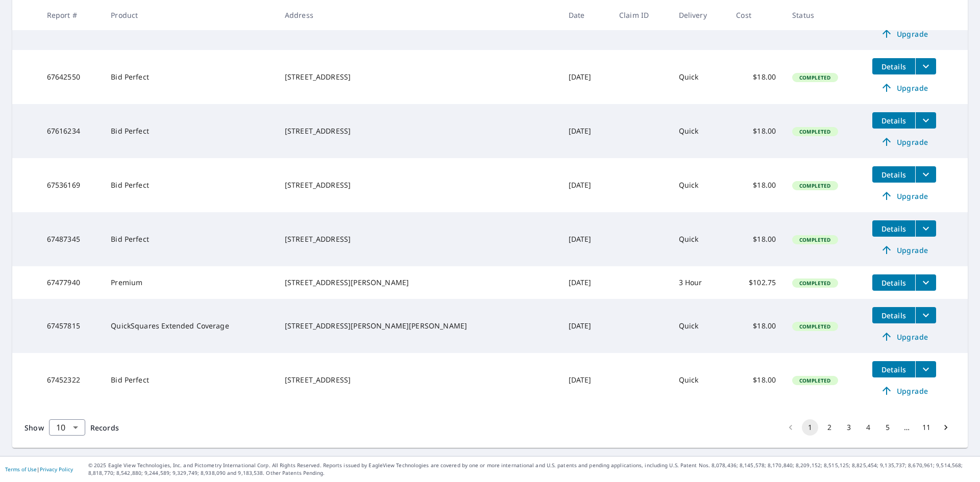  I want to click on td: 67487345, so click(71, 240).